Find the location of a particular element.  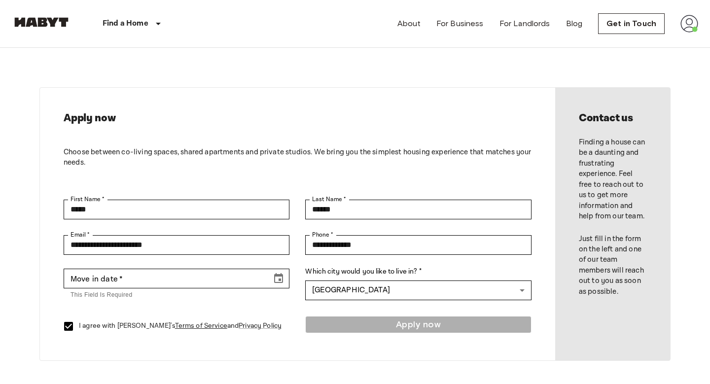

p: Just fill in the form on the left and one of our team members will reach out to you as soon as po... is located at coordinates (613, 265).